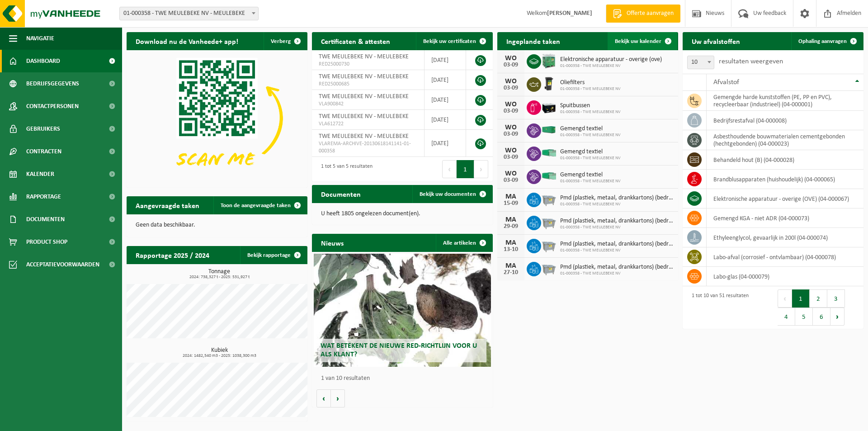  I want to click on span: Verberg, so click(281, 41).